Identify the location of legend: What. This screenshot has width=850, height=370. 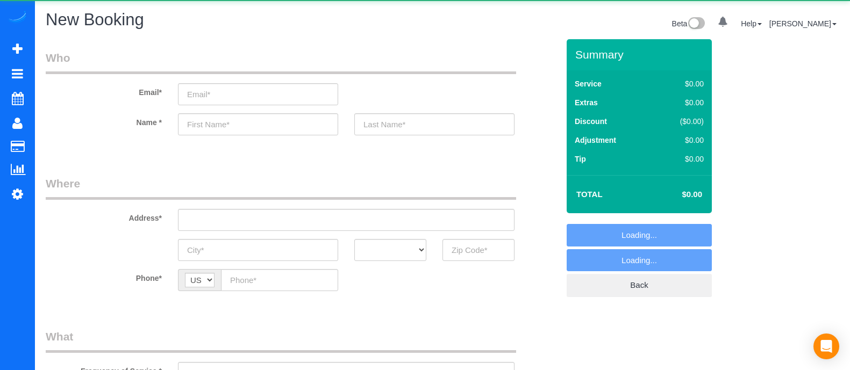
(281, 341).